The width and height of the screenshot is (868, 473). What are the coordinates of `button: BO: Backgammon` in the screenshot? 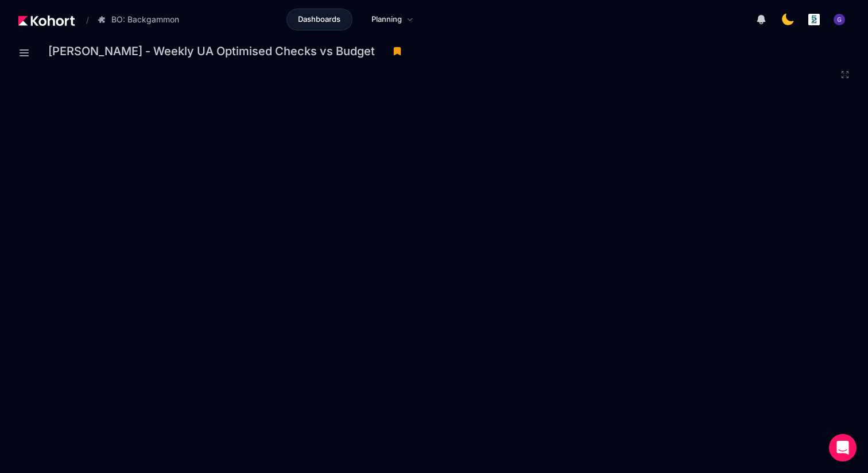 It's located at (141, 19).